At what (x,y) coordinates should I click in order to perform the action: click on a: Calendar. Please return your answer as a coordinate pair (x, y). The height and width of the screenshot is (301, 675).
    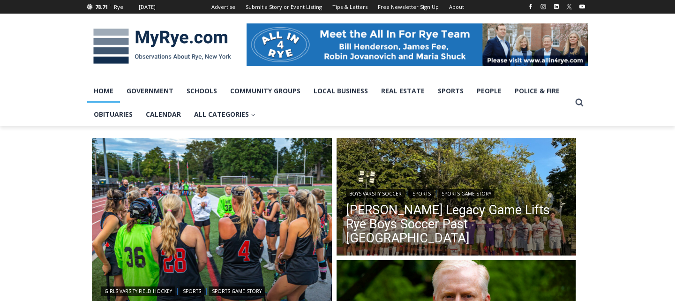
    Looking at the image, I should click on (163, 114).